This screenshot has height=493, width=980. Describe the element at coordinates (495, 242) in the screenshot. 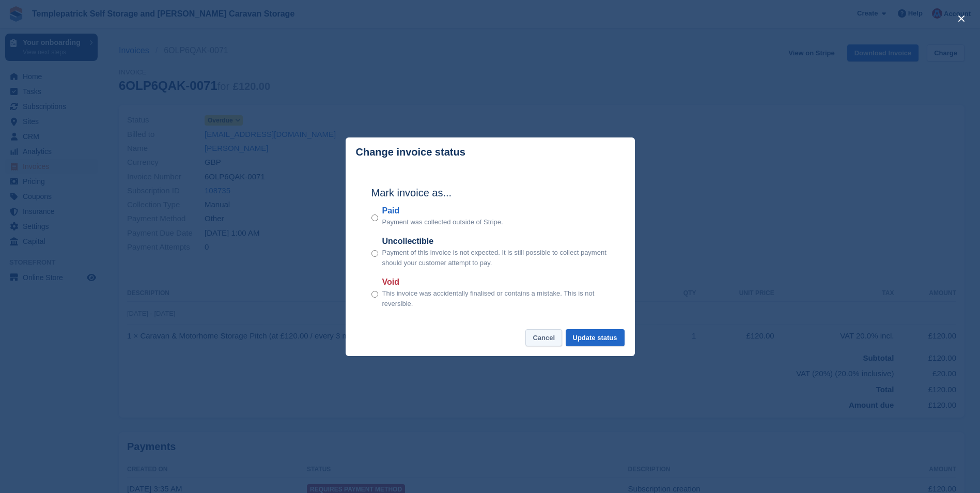

I see `label: Uncollectible` at that location.